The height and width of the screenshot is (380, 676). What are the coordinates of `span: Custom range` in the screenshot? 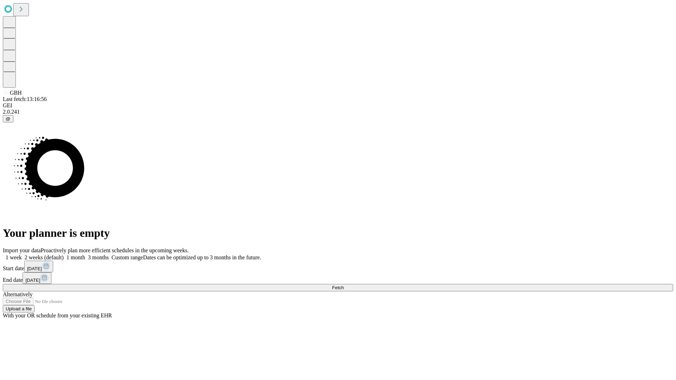 It's located at (127, 257).